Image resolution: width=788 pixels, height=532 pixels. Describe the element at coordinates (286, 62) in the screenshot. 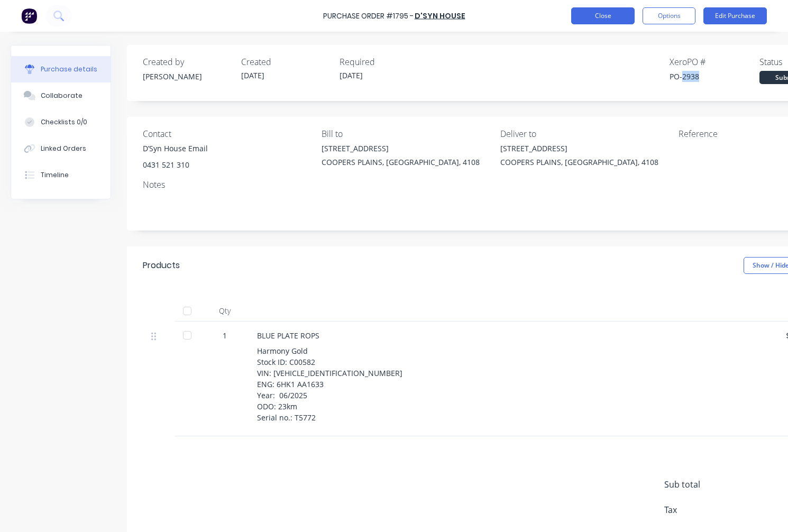

I see `div: Created` at that location.